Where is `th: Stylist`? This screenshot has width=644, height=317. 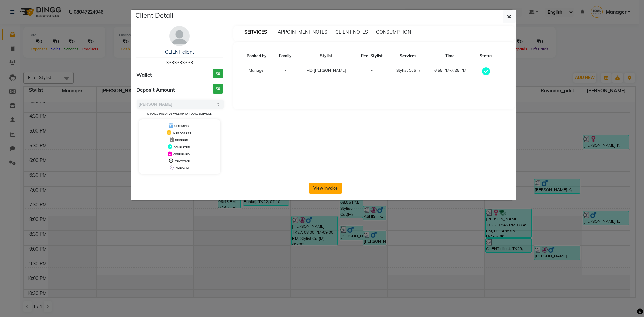 th: Stylist is located at coordinates (326, 56).